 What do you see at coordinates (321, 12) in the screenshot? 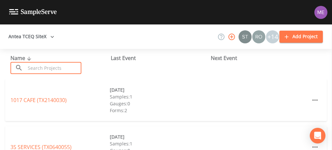
I see `img: d4d65db7c401dd99d63b7ad86343d265` at bounding box center [321, 12].